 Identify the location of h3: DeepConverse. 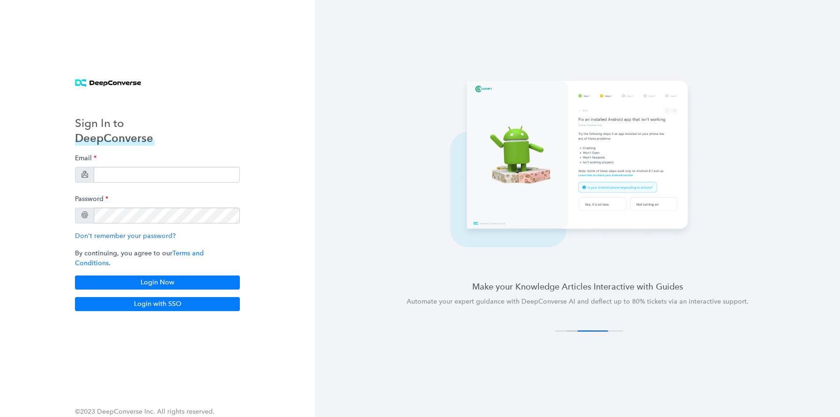
(115, 138).